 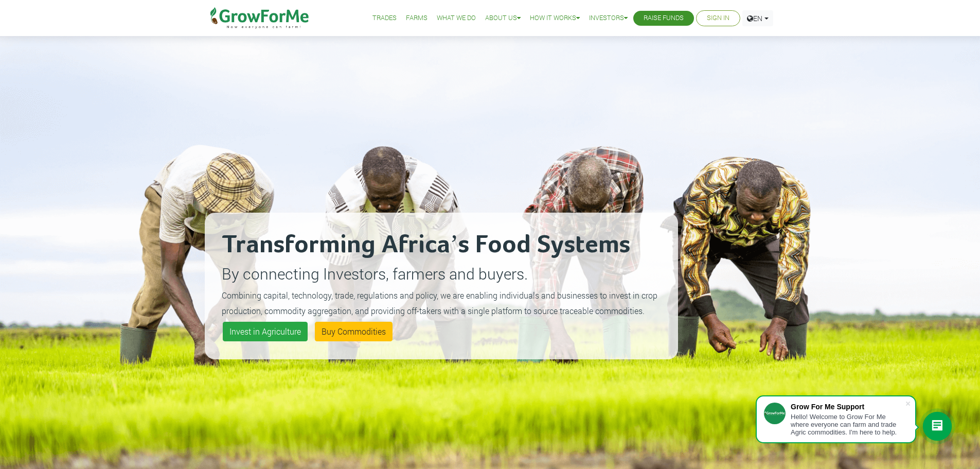 I want to click on a: Buy Commodities, so click(x=353, y=331).